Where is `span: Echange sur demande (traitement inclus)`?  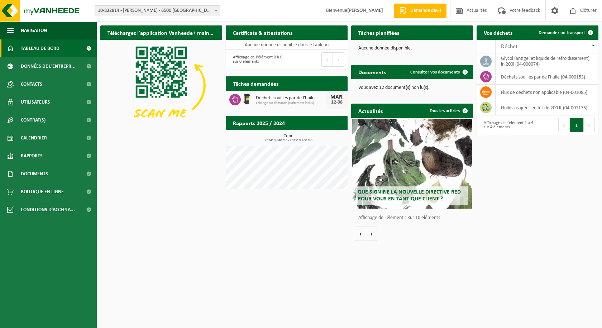 span: Echange sur demande (traitement inclus) is located at coordinates (291, 103).